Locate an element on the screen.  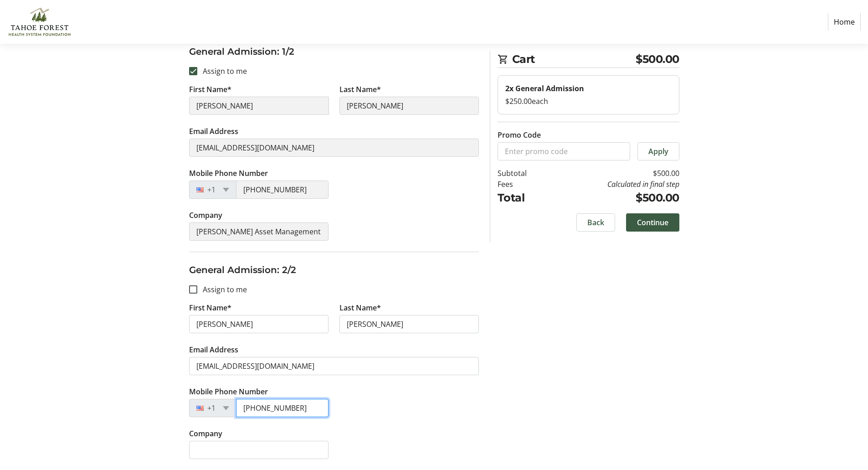
div: $250.00 each is located at coordinates (588, 101).